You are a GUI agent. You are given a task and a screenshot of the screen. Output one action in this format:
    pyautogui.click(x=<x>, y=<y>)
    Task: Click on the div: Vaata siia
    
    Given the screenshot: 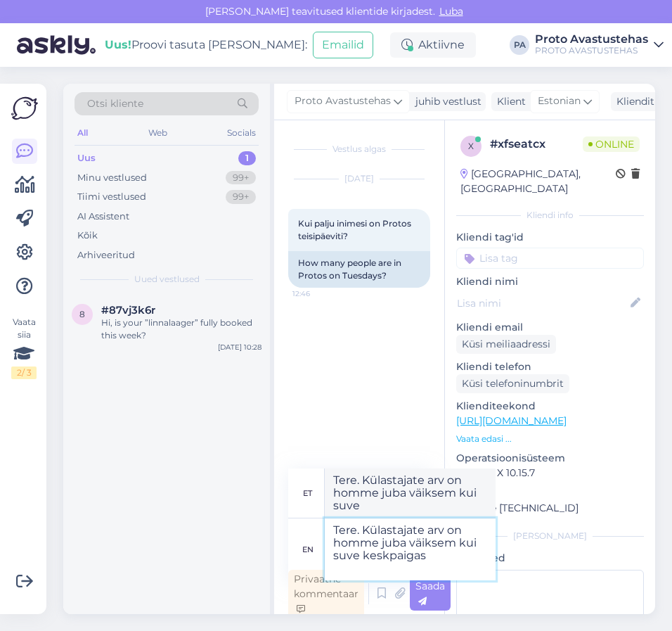 What is the action you would take?
    pyautogui.click(x=24, y=347)
    